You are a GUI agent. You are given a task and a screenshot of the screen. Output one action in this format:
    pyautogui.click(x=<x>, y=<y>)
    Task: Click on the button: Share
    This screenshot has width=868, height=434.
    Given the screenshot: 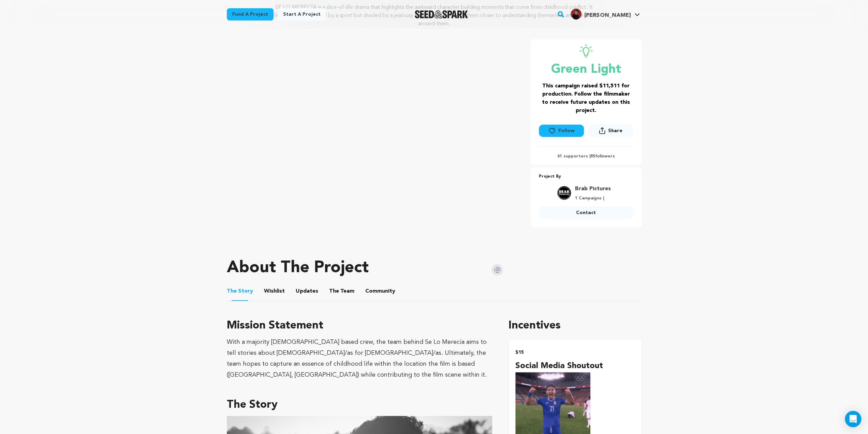 What is the action you would take?
    pyautogui.click(x=610, y=131)
    